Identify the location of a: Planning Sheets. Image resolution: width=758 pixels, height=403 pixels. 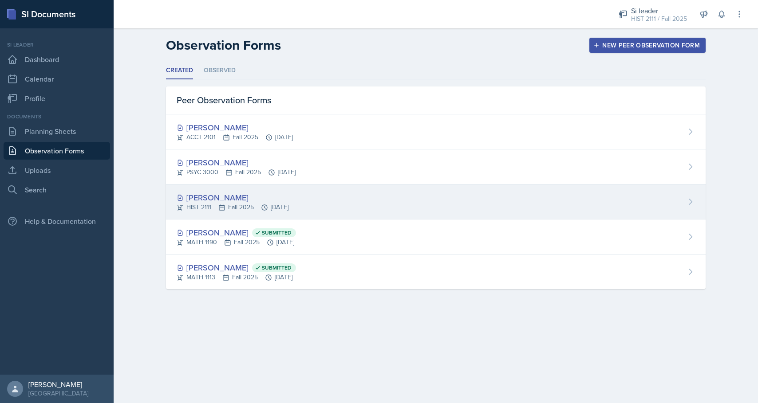
(57, 131).